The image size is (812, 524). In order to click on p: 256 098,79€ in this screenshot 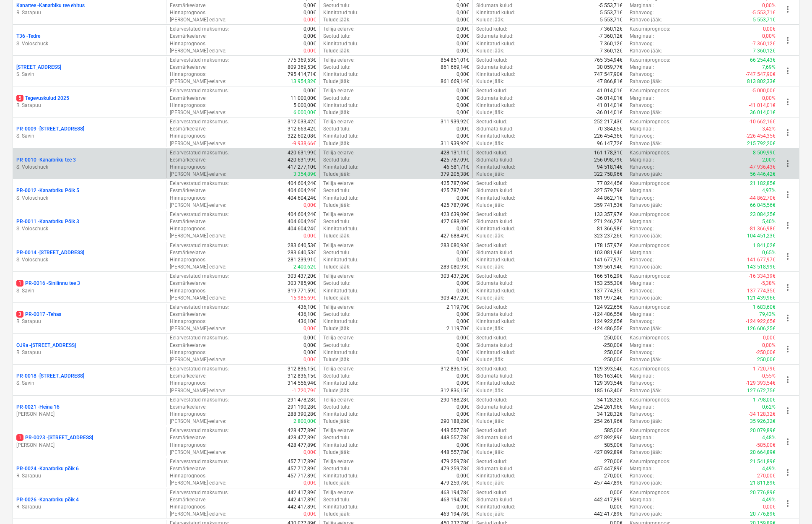, I will do `click(608, 160)`.